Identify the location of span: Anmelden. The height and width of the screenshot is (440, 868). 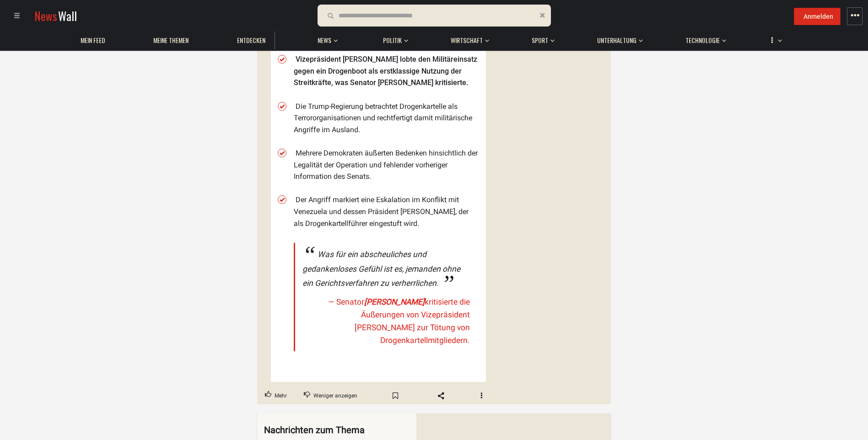
(818, 17).